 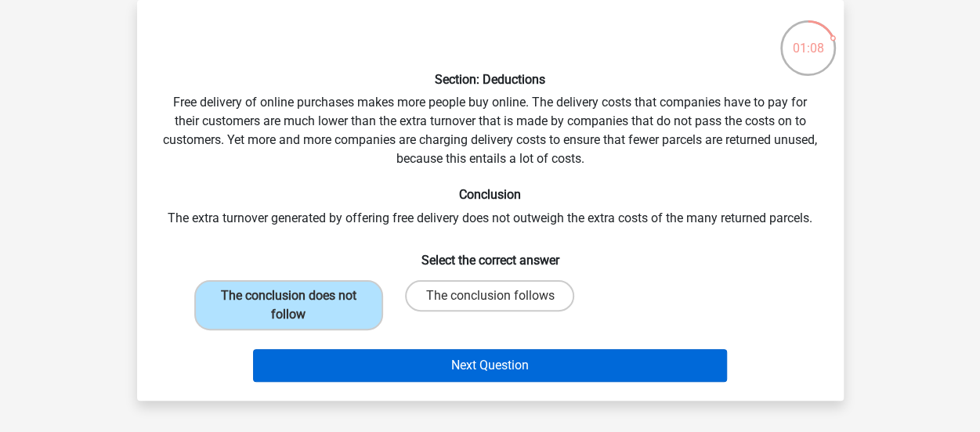 What do you see at coordinates (489, 296) in the screenshot?
I see `label: The conclusion follows` at bounding box center [489, 296].